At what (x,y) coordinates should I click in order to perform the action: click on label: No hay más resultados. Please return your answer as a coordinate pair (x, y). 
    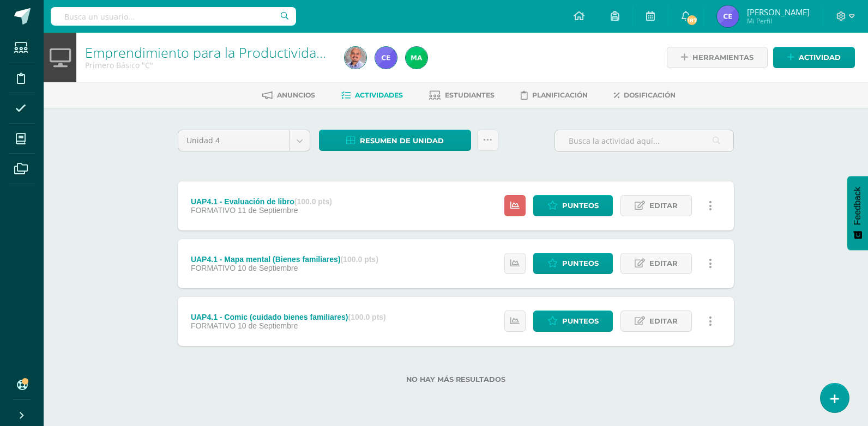
    Looking at the image, I should click on (455, 379).